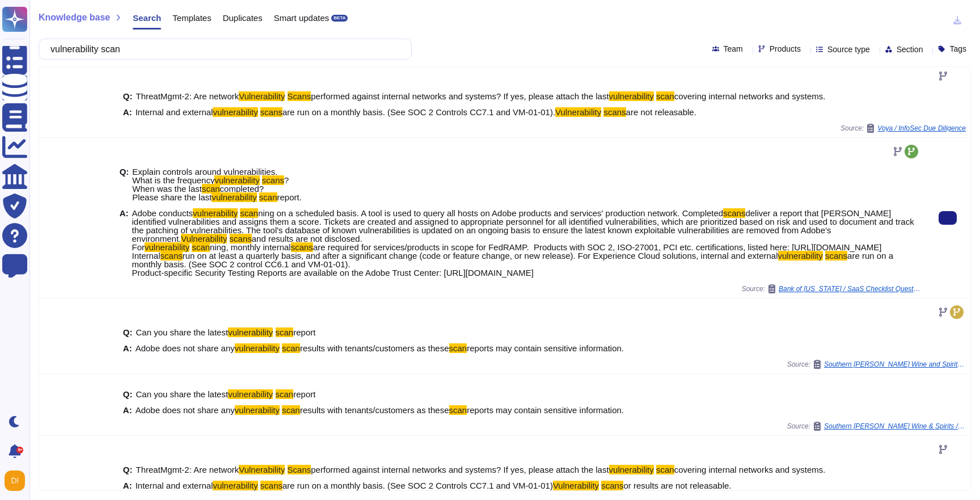 This screenshot has width=980, height=500. I want to click on input: Search a question or template..., so click(223, 49).